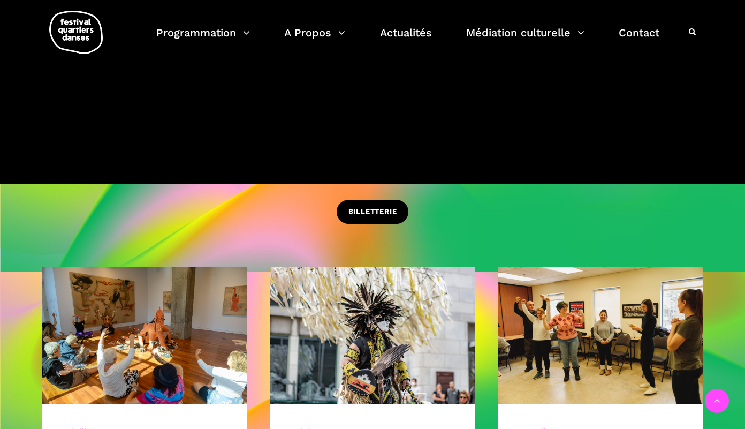 Image resolution: width=745 pixels, height=429 pixels. Describe the element at coordinates (203, 39) in the screenshot. I see `a: Programmation` at that location.